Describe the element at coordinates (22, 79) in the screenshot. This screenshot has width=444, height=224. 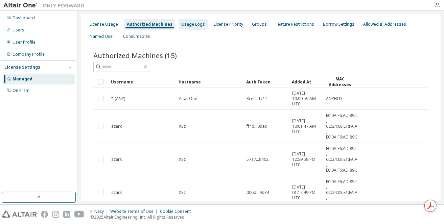
I see `div: Managed` at that location.